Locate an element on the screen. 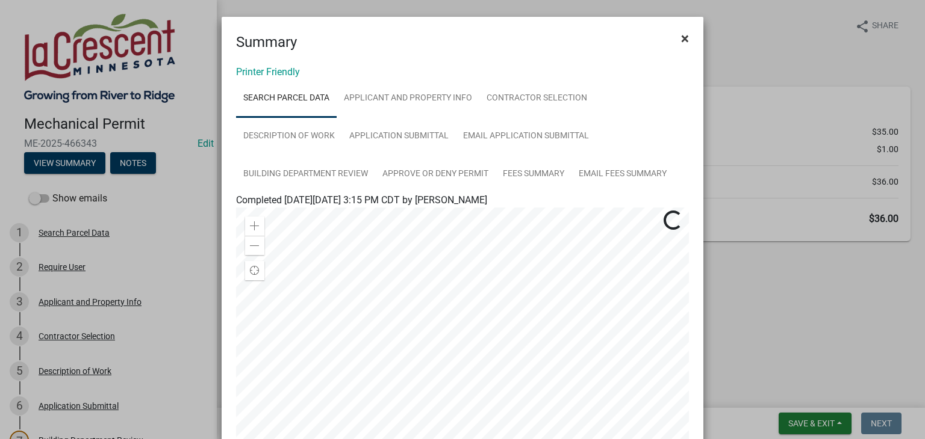 The width and height of the screenshot is (925, 439). a: Building Department Review is located at coordinates (305, 175).